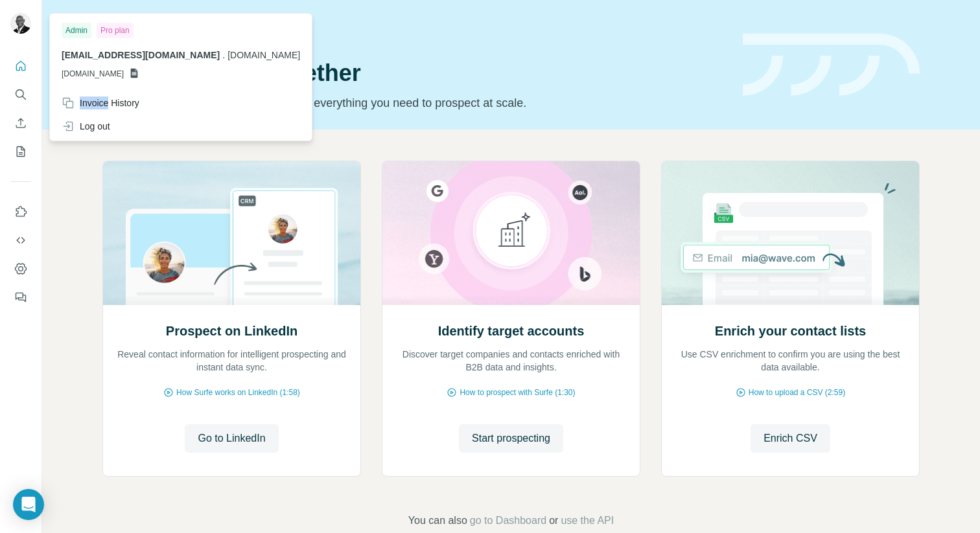  Describe the element at coordinates (231, 331) in the screenshot. I see `h2: Prospect on LinkedIn` at that location.